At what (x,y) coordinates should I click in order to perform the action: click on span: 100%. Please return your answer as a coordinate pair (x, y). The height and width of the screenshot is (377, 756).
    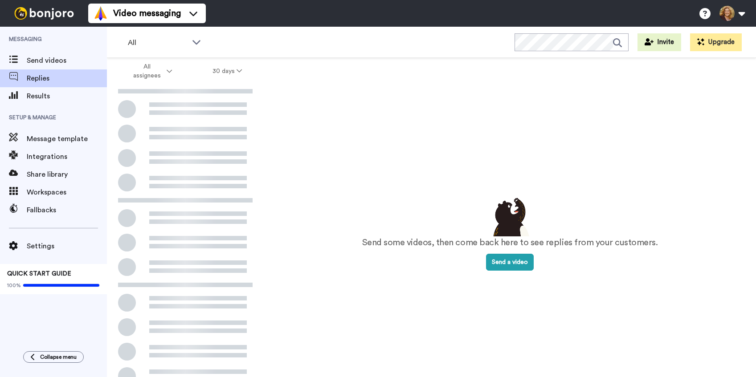
    Looking at the image, I should click on (14, 285).